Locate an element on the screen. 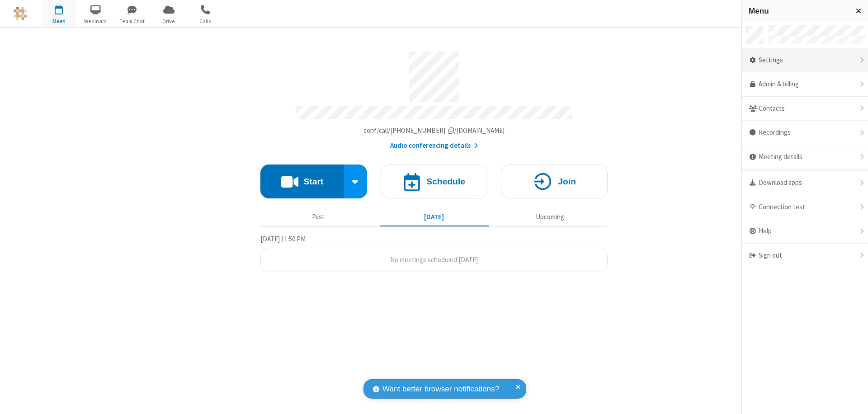  h4: Join is located at coordinates (567, 181).